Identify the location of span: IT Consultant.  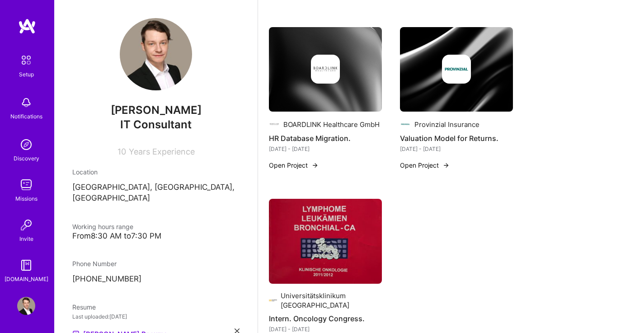
(156, 124).